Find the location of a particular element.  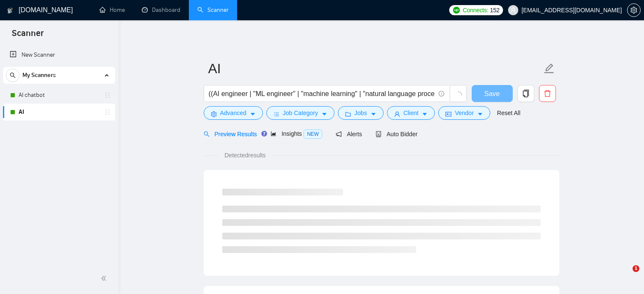

span: Vendor is located at coordinates (464, 113).